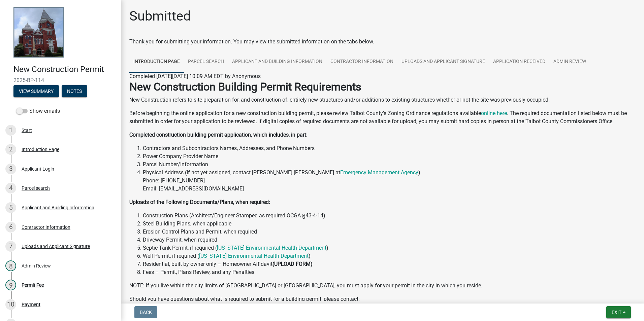  Describe the element at coordinates (519, 62) in the screenshot. I see `a: Application Received` at that location.